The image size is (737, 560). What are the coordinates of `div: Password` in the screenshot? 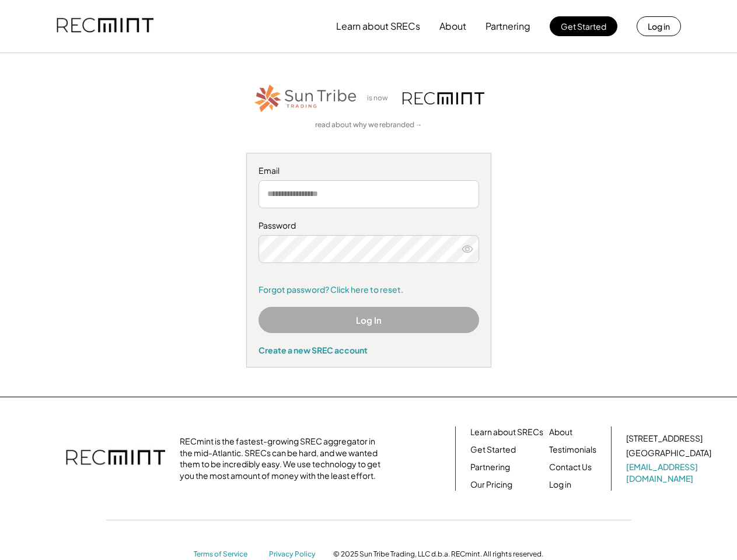 It's located at (368, 226).